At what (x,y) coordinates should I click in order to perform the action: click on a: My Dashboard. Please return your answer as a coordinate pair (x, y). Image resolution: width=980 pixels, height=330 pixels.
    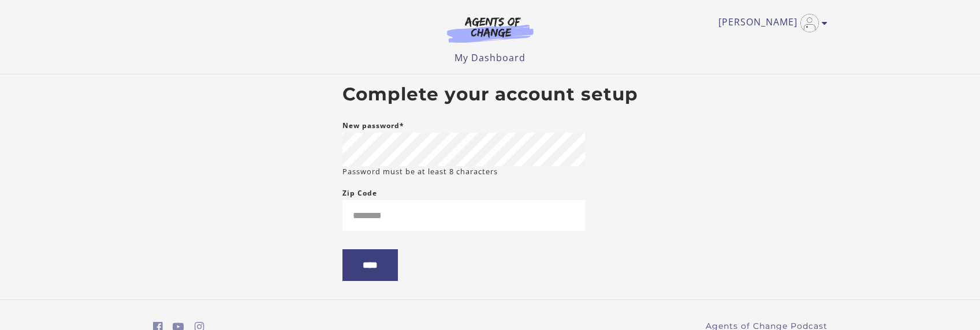
    Looking at the image, I should click on (490, 58).